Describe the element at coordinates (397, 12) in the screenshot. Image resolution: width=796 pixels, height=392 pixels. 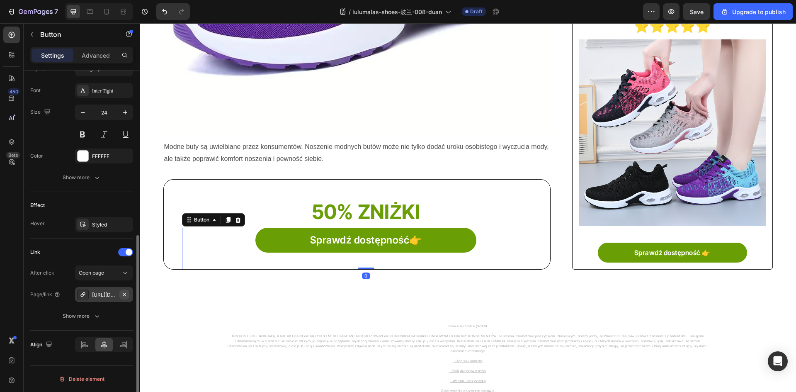
I see `span: lulumalas-shoes-波兰-008-duan` at that location.